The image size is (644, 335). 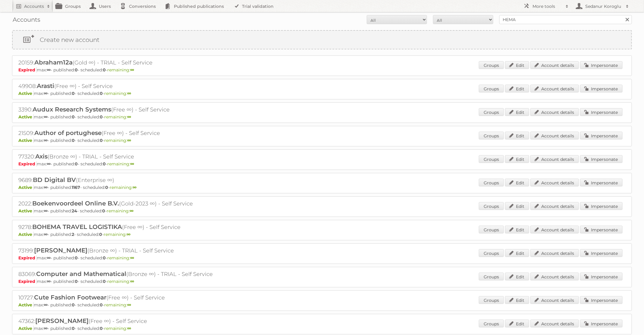 What do you see at coordinates (604, 6) in the screenshot?
I see `h2: Sedanur Koroglu` at bounding box center [604, 6].